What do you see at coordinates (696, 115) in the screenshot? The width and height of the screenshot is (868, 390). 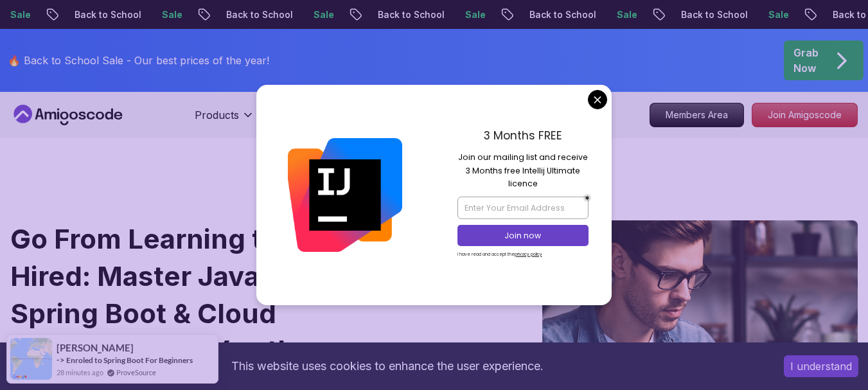 I see `a: Members Area` at bounding box center [696, 115].